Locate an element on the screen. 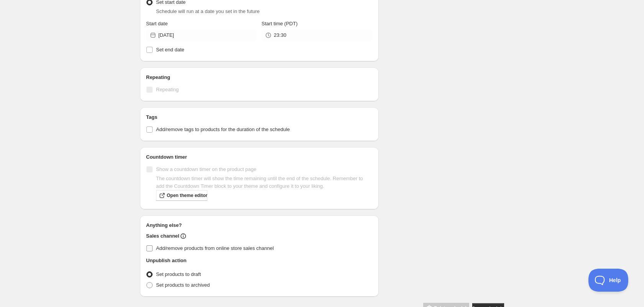 The height and width of the screenshot is (307, 644). span: Add/remove tags to products for the duration of the schedule is located at coordinates (222, 129).